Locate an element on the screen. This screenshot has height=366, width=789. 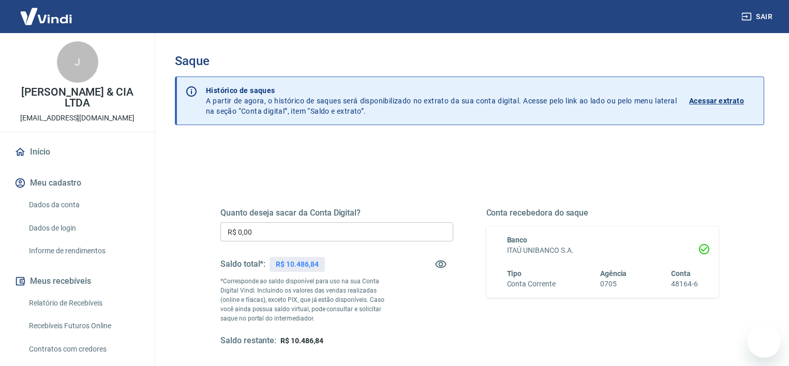
a: Relatório de Recebíveis is located at coordinates (83, 303).